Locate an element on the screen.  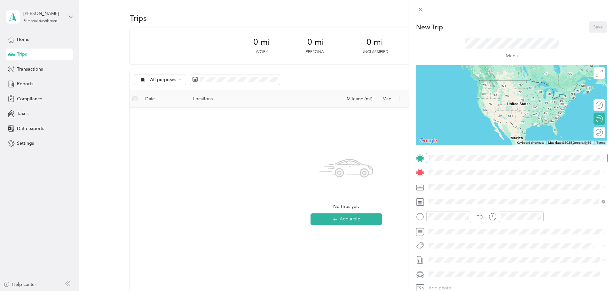
a: Open this area in Google Maps (opens a new window) is located at coordinates (428, 141).